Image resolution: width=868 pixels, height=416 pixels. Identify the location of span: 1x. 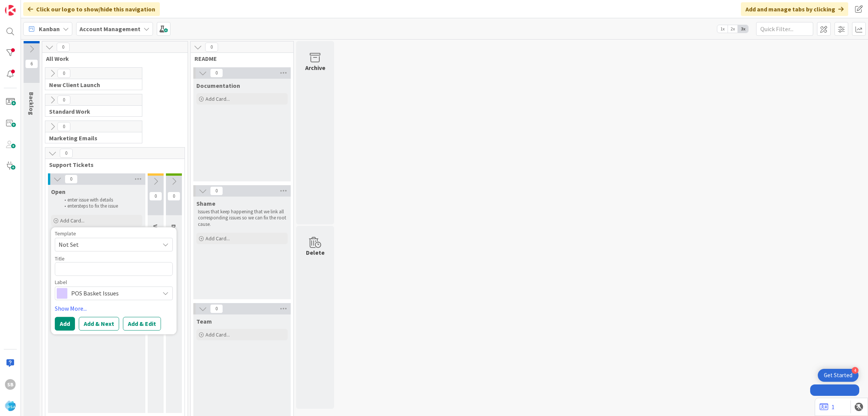
(723, 29).